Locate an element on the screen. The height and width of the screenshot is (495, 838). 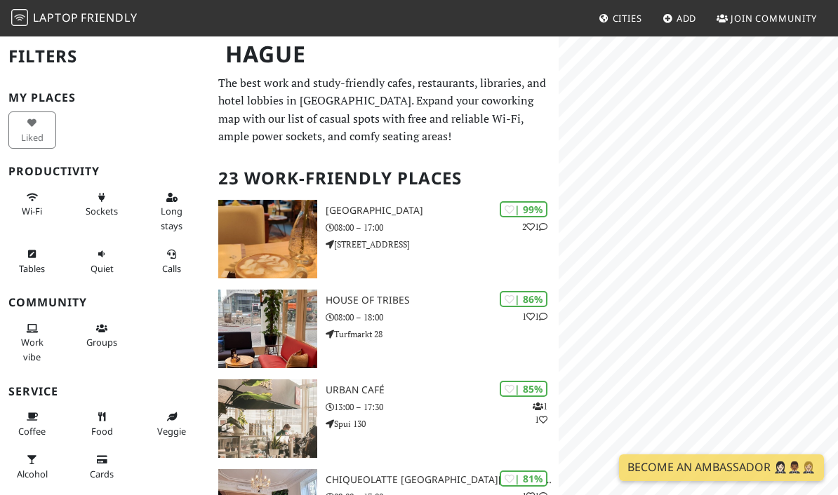
span: Friendly is located at coordinates (109, 18).